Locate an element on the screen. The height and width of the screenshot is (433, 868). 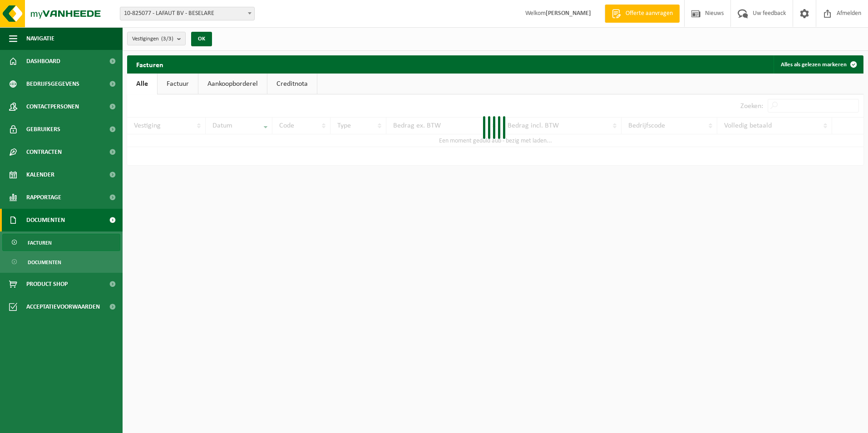
span: Gebruikers is located at coordinates (43, 130).